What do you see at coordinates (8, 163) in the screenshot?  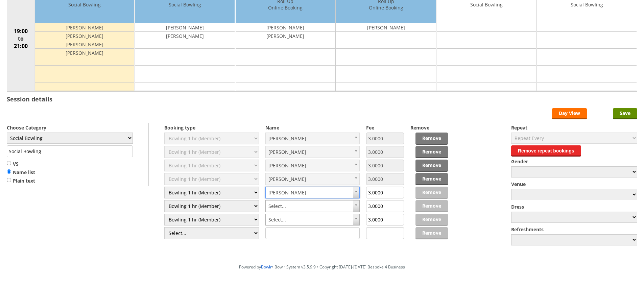 I see `input: VS` at bounding box center [8, 163].